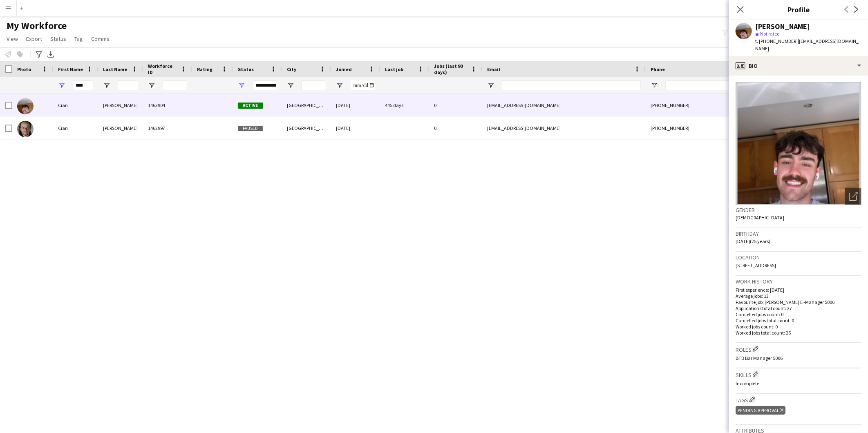 This screenshot has height=433, width=868. What do you see at coordinates (291, 69) in the screenshot?
I see `span: City` at bounding box center [291, 69].